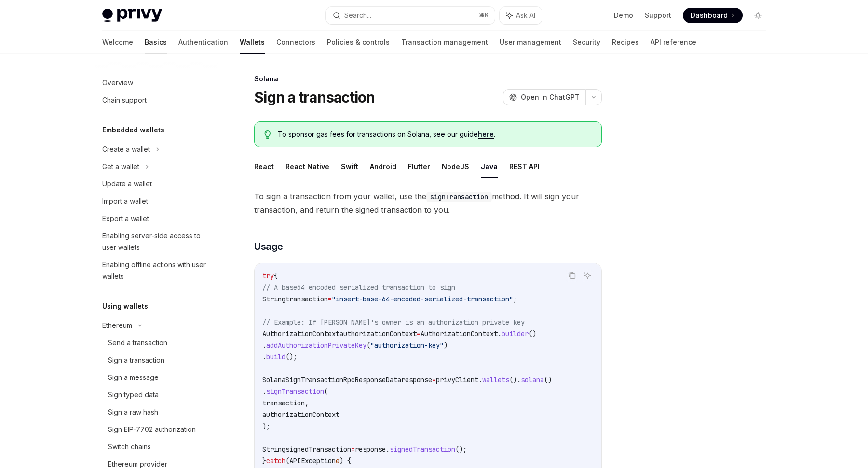  Describe the element at coordinates (125, 306) in the screenshot. I see `h5: Using wallets` at that location.